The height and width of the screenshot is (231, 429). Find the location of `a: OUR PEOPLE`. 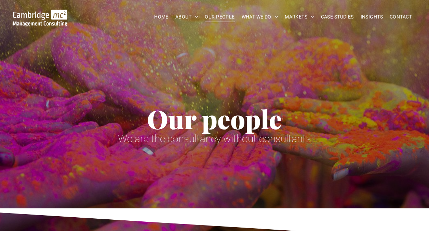

a: OUR PEOPLE is located at coordinates (220, 17).